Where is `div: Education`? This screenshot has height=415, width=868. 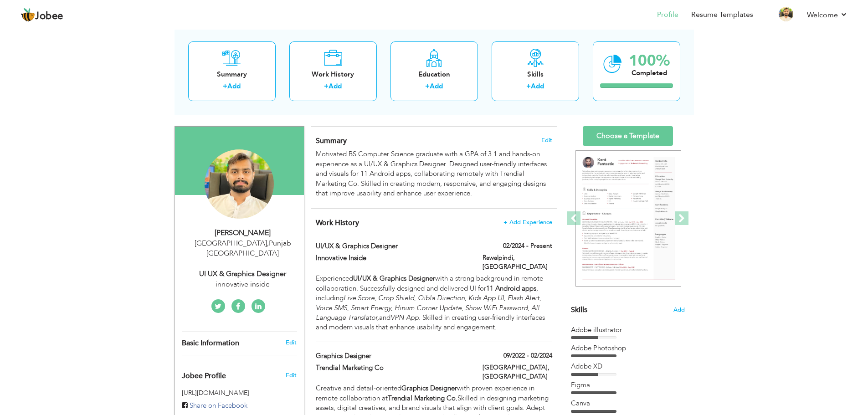 div: Education is located at coordinates (435, 74).